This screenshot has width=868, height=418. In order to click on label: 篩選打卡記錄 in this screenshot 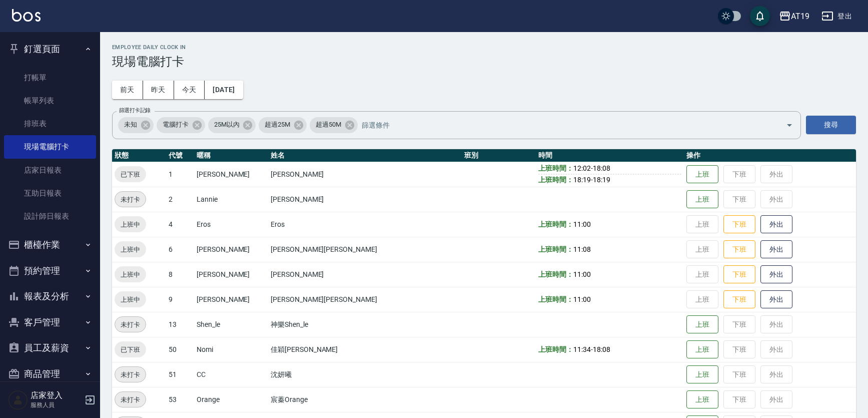, I will do `click(135, 110)`.